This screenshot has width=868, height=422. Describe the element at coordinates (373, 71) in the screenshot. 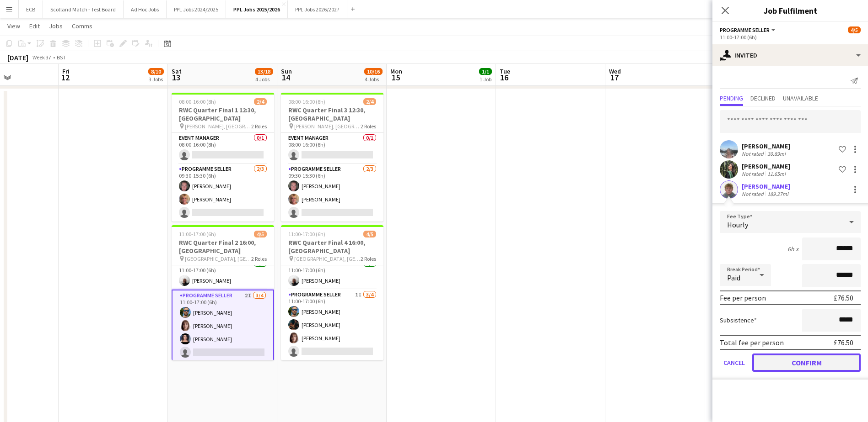

I see `span: 10/16` at that location.